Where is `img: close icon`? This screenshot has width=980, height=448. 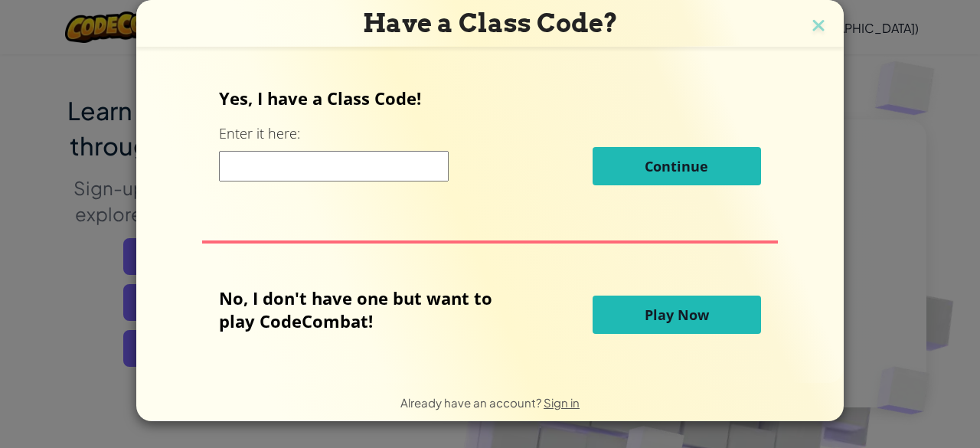 img: close icon is located at coordinates (819, 27).